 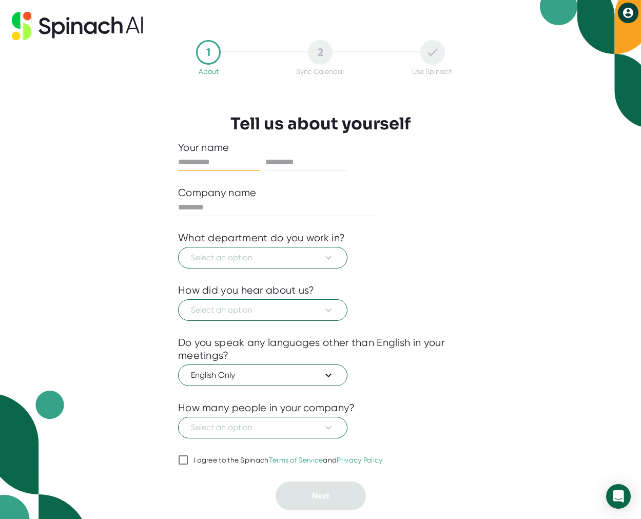 I want to click on div: Open Intercom Messenger, so click(x=618, y=496).